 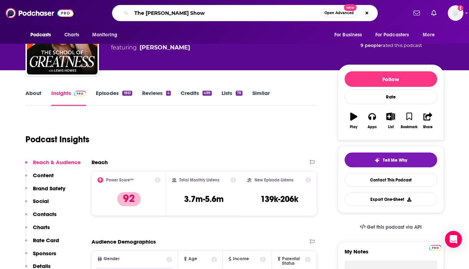 I want to click on span: featuring, so click(x=172, y=48).